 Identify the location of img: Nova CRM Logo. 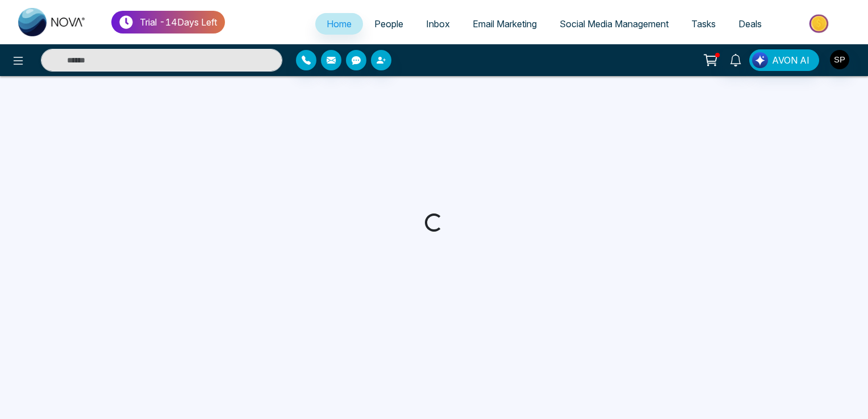
(53, 22).